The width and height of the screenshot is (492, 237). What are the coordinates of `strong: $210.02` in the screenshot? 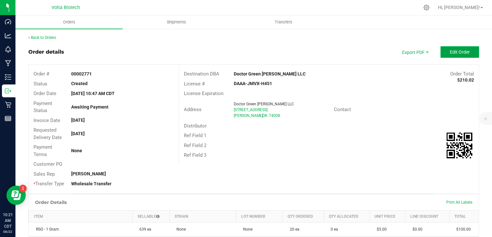 It's located at (465, 80).